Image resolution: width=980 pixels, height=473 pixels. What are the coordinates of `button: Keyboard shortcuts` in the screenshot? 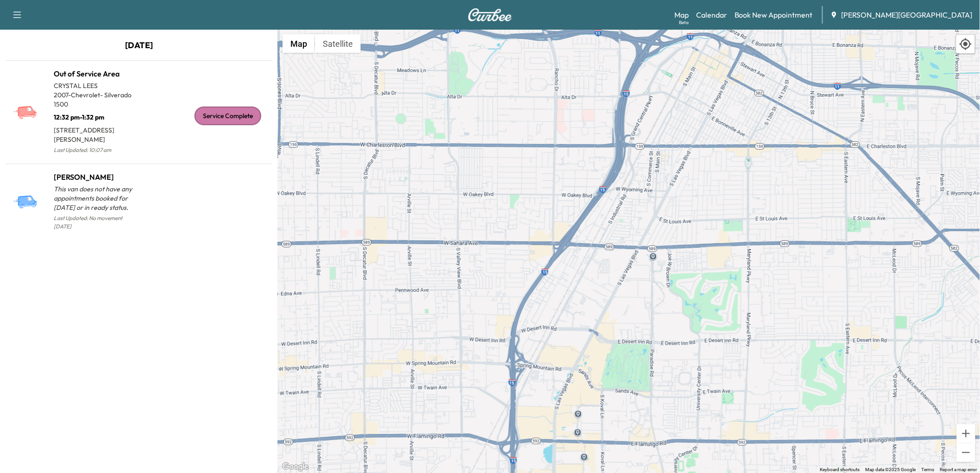 It's located at (841, 470).